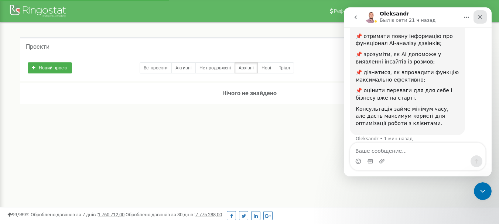 This screenshot has width=499, height=224. I want to click on span: Реферальна програма, so click(361, 11).